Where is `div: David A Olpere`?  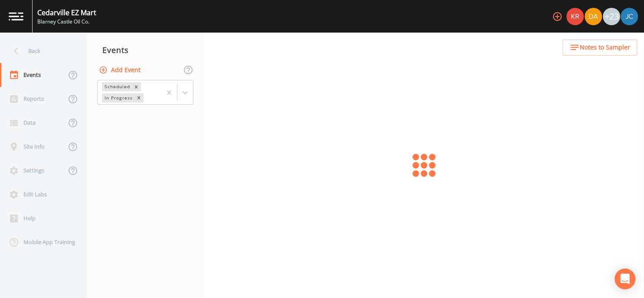
div: David A Olpere is located at coordinates (594, 17).